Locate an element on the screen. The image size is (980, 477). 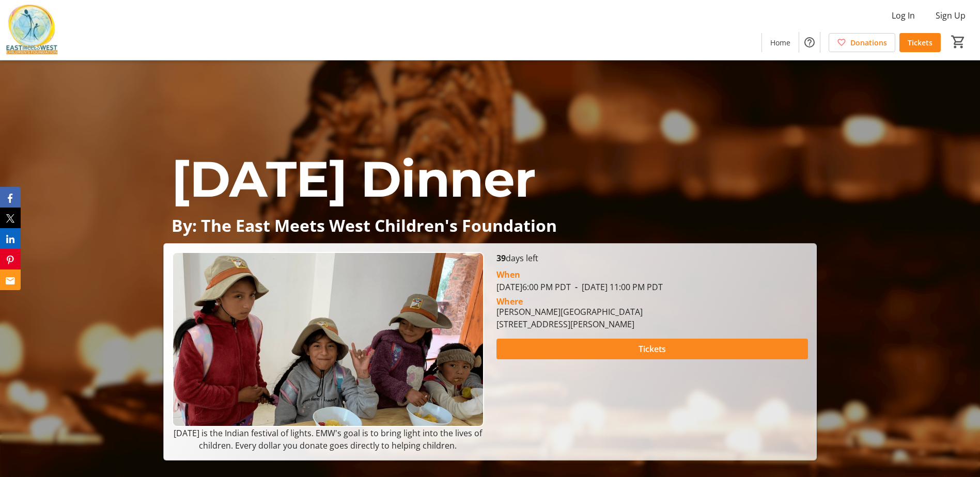
button: Log In is located at coordinates (903, 16).